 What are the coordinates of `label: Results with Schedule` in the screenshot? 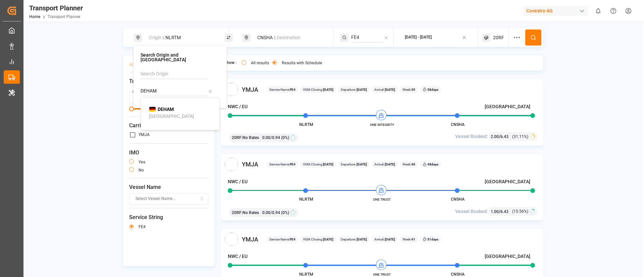 It's located at (302, 63).